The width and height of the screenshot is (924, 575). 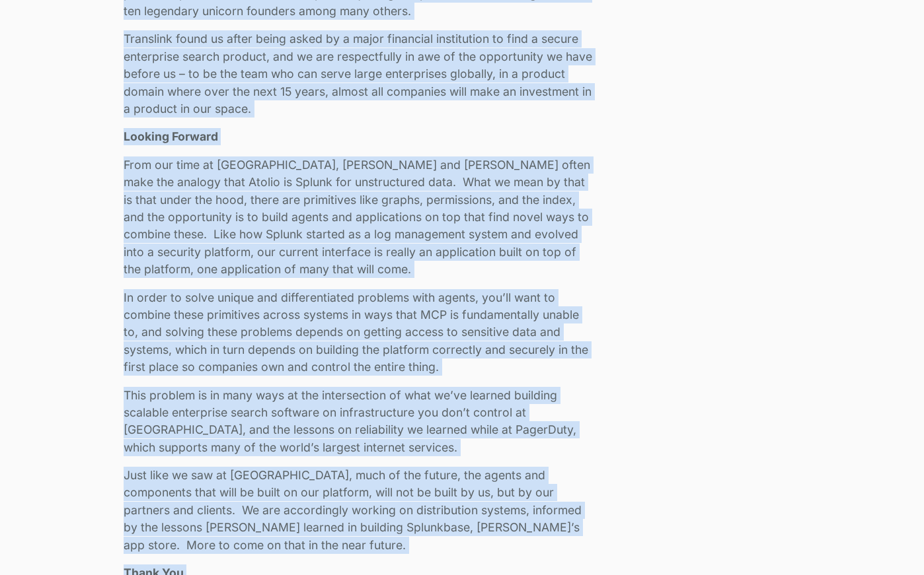 What do you see at coordinates (891, 544) in the screenshot?
I see `div: Chat Widget` at bounding box center [891, 544].